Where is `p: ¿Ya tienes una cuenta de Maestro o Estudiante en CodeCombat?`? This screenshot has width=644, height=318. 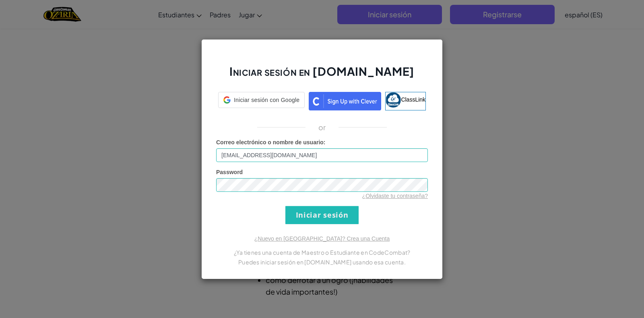 p: ¿Ya tienes una cuenta de Maestro o Estudiante en CodeCombat? is located at coordinates (322, 252).